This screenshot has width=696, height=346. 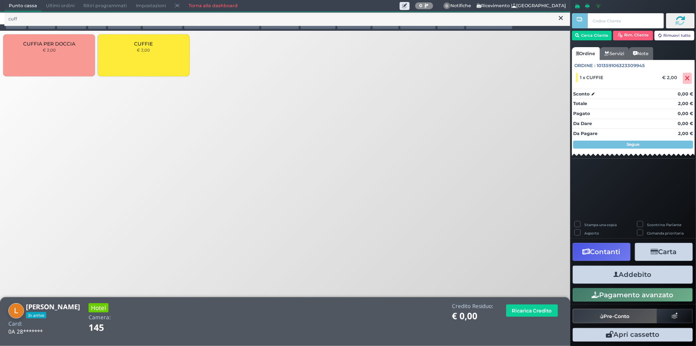 What do you see at coordinates (583, 123) in the screenshot?
I see `strong: Da Dare` at bounding box center [583, 123].